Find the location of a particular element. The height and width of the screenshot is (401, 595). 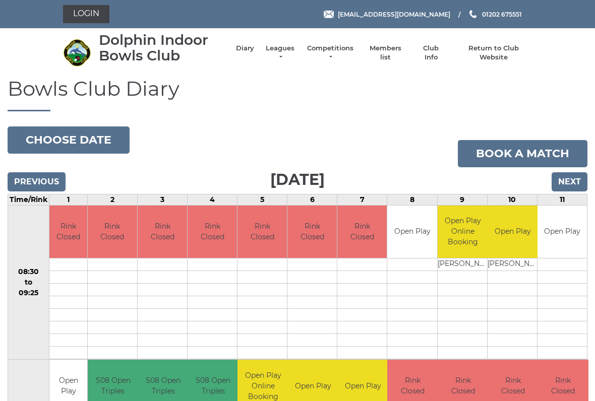

td: 1 is located at coordinates (69, 200).